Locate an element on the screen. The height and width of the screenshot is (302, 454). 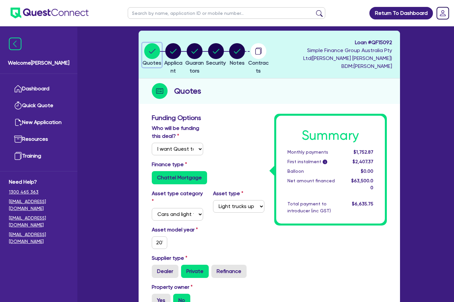
tcxspan: Call 1300 465 363 via 3CX is located at coordinates (24, 192).